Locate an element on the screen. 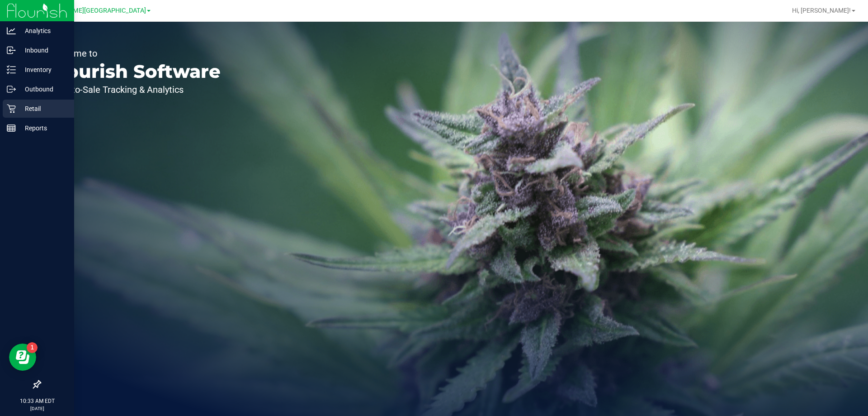  p: 10:33 AM EDT is located at coordinates (37, 401).